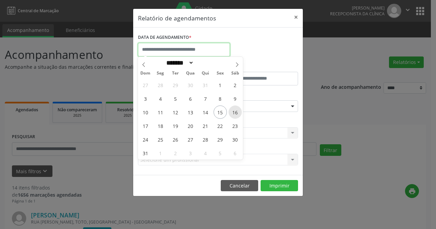 Image resolution: width=436 pixels, height=229 pixels. What do you see at coordinates (175, 126) in the screenshot?
I see `span: Agosto 19, 2025` at bounding box center [175, 126].